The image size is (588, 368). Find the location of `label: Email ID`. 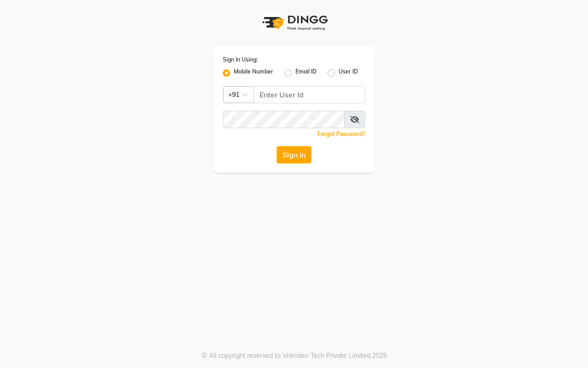

label: Email ID is located at coordinates (306, 73).